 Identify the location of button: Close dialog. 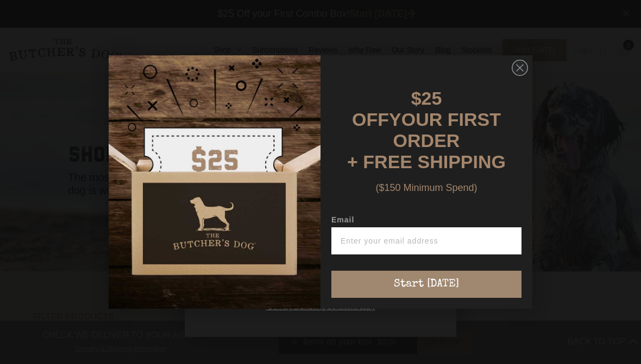
(520, 68).